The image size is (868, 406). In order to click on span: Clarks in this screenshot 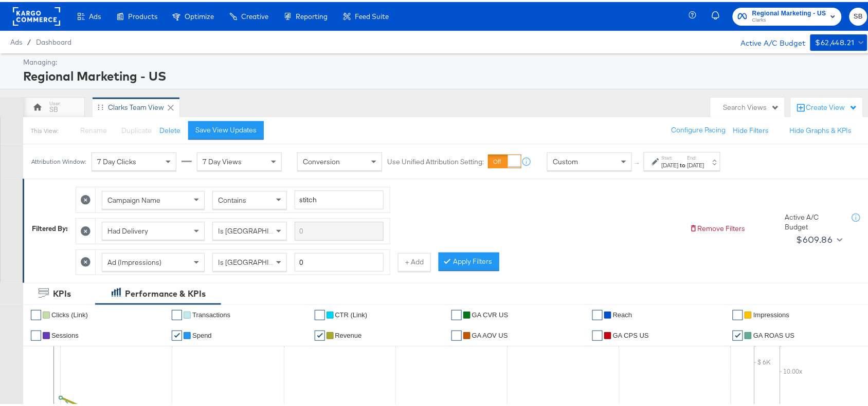, I will do `click(789, 18)`.